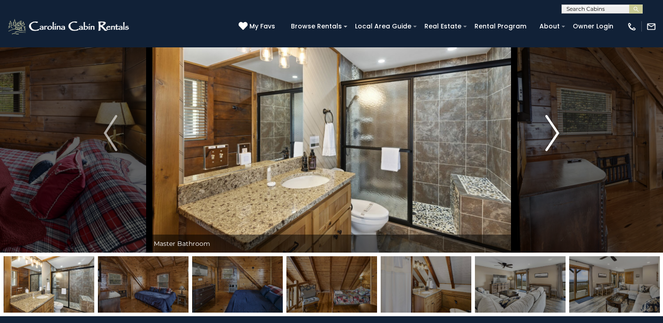  I want to click on img: 163272650, so click(143, 284).